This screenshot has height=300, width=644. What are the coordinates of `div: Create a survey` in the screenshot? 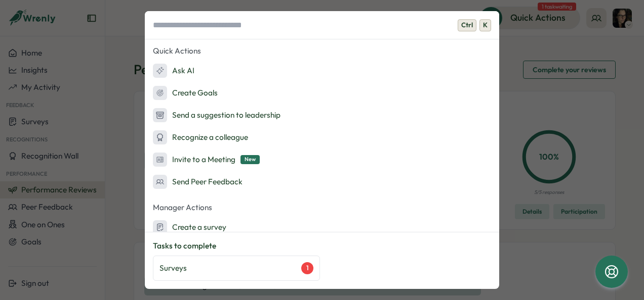 It's located at (190, 228).